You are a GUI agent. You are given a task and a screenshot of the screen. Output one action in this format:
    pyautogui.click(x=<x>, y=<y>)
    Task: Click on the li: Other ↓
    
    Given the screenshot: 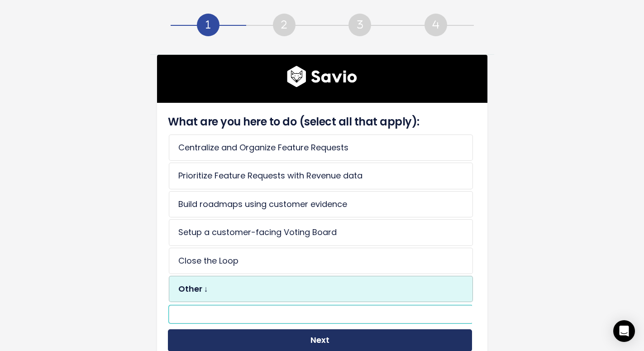 What is the action you would take?
    pyautogui.click(x=321, y=289)
    